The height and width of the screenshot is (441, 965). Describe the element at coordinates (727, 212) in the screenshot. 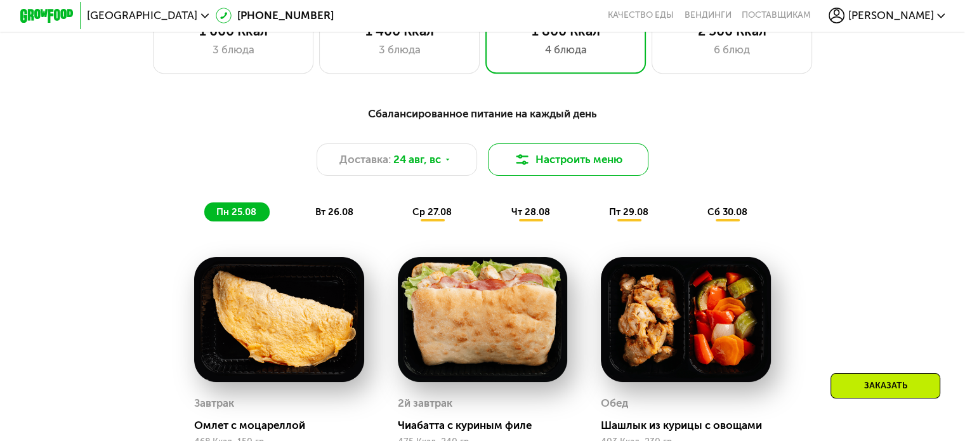

I see `span: сб 30.08` at that location.